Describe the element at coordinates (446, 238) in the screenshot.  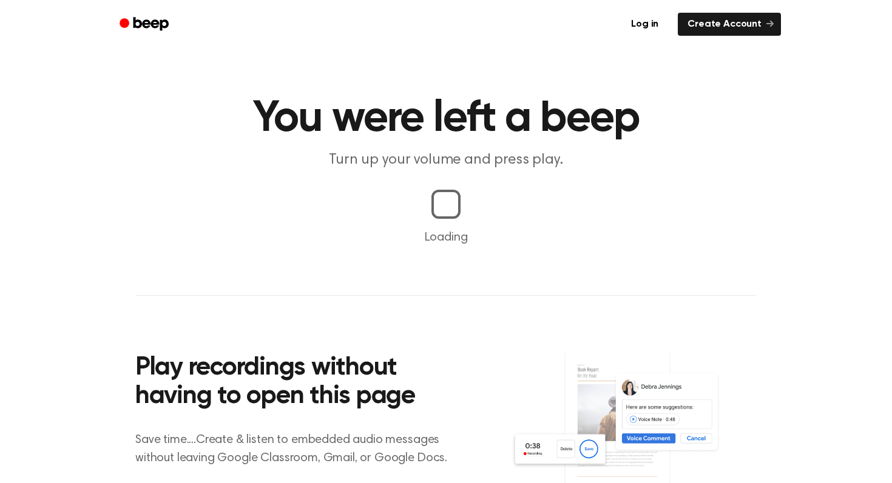
I see `p: Loading` at that location.